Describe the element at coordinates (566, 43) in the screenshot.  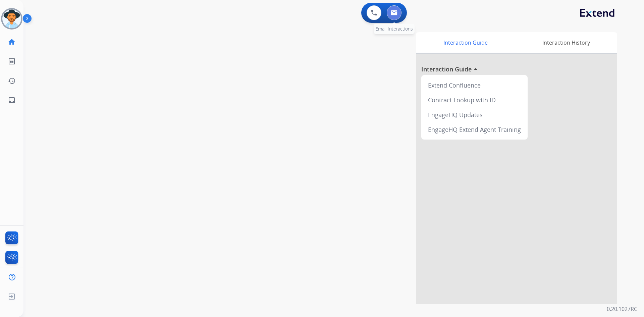
I see `div: Interaction History` at that location.